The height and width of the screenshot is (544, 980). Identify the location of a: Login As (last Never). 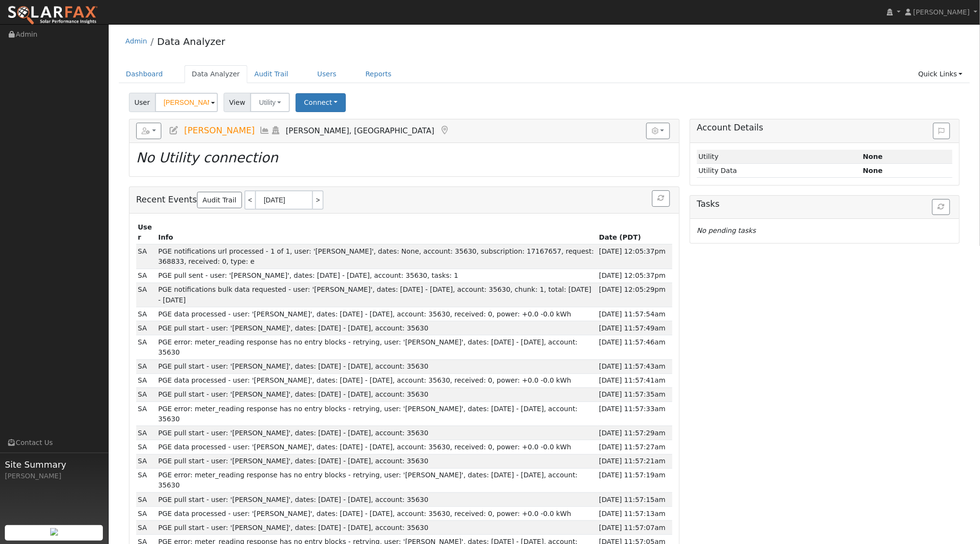
(276, 131).